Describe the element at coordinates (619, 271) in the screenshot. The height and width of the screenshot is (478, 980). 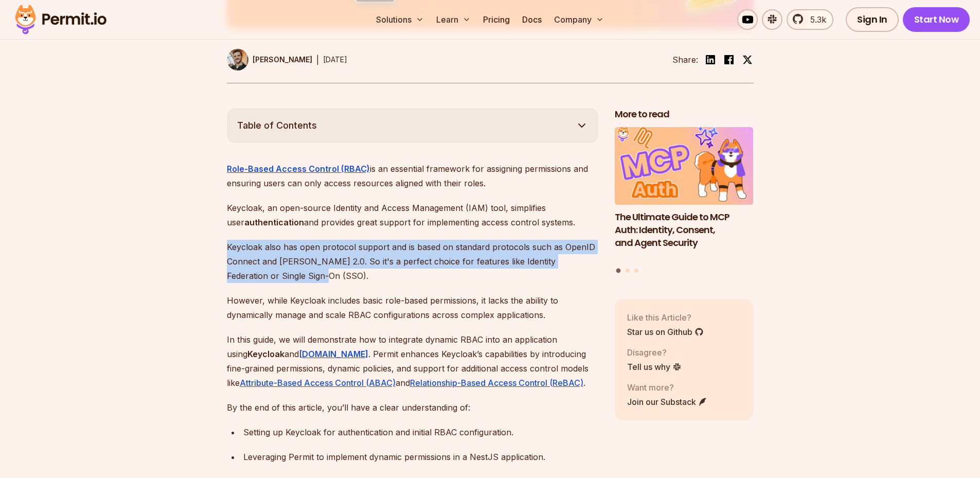
I see `button: Go to slide 1` at that location.